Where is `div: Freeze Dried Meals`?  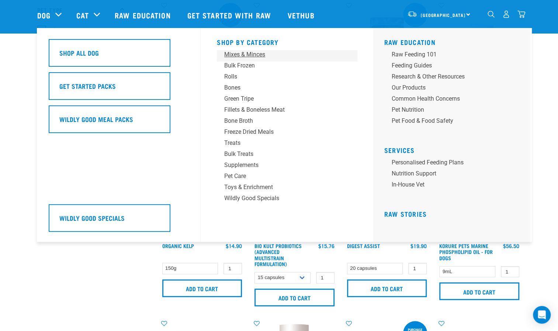 div: Freeze Dried Meals is located at coordinates (282, 132).